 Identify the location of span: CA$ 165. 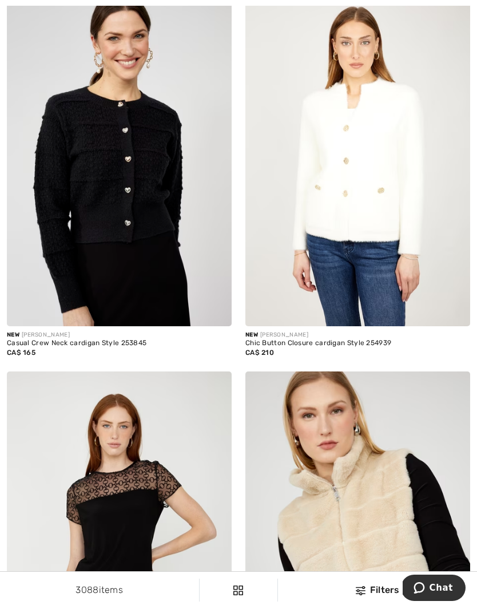
(21, 353).